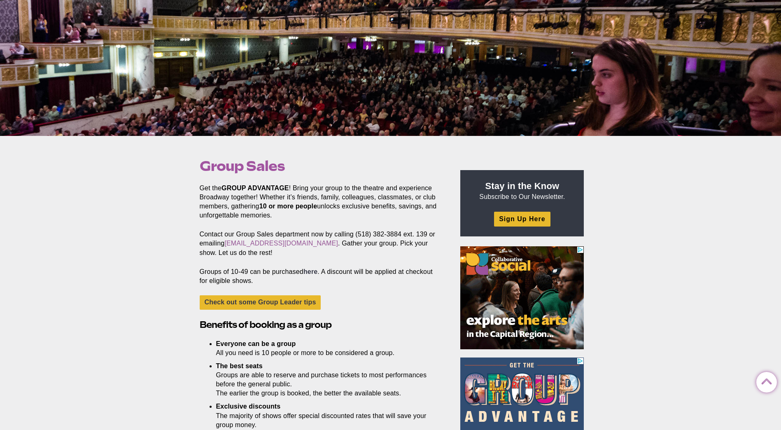 The image size is (781, 430). Describe the element at coordinates (321, 166) in the screenshot. I see `h1: Group Sales` at that location.